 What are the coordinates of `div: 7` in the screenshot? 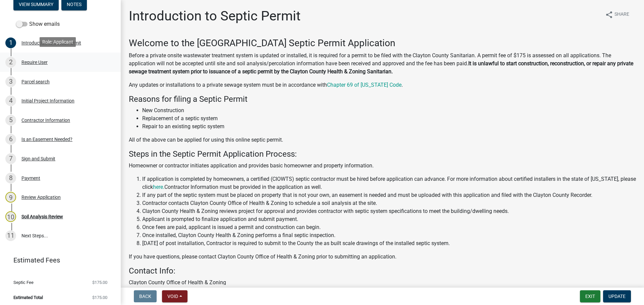 It's located at (11, 159).